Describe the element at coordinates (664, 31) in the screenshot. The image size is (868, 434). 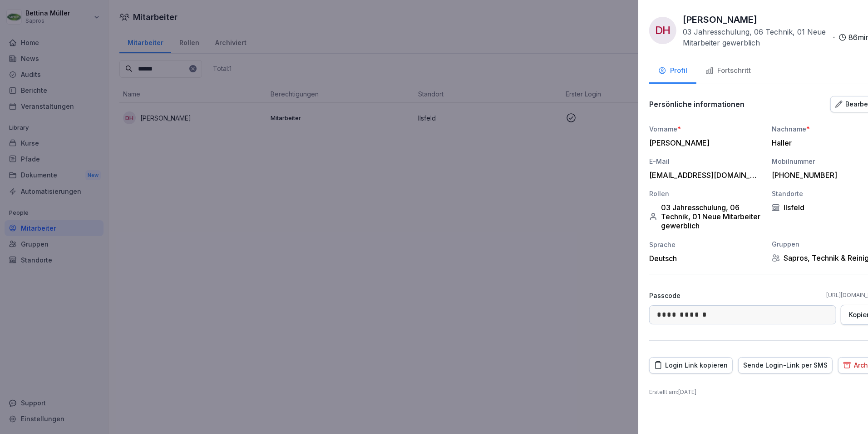
I see `div: DH` at that location.